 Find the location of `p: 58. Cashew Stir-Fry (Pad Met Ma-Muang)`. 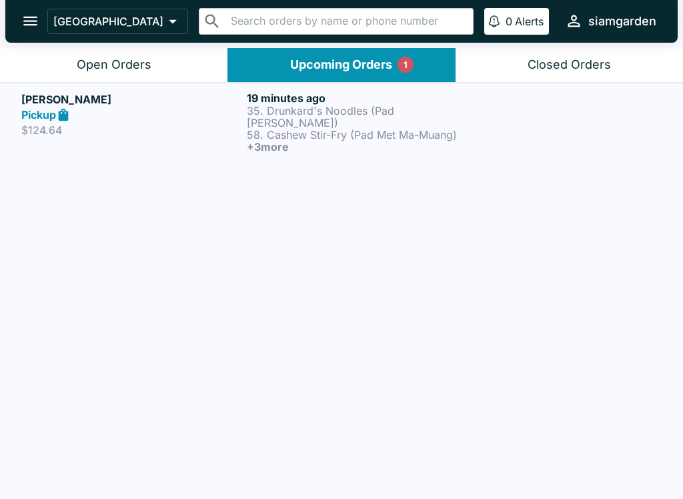

p: 58. Cashew Stir-Fry (Pad Met Ma-Muang) is located at coordinates (357, 135).